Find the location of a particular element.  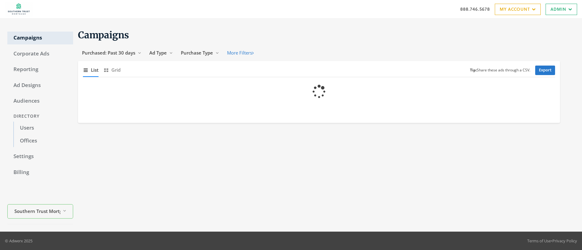

span: Southern Trust Mortgage is located at coordinates (37, 211).